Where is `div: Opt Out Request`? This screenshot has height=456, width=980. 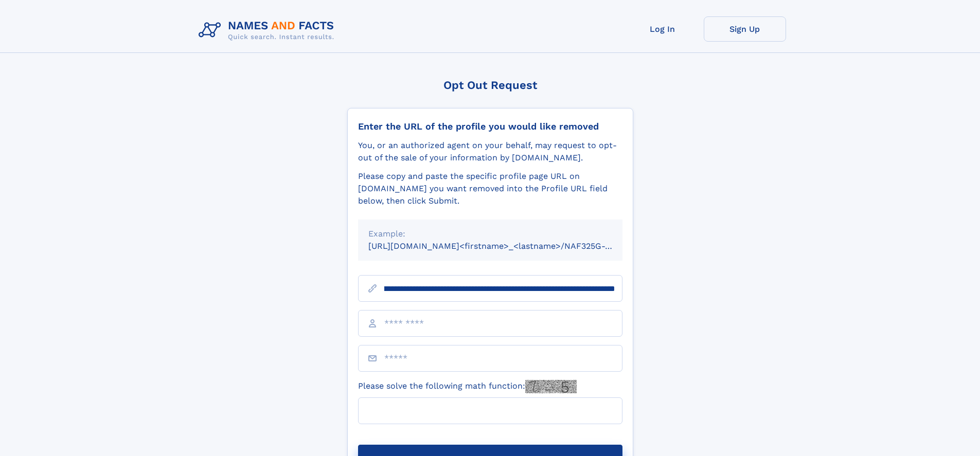
div: Opt Out Request is located at coordinates (490, 85).